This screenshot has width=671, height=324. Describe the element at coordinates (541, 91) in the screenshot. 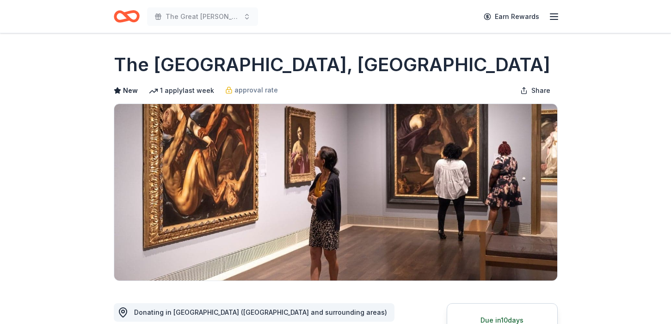

I see `span: Share` at that location.